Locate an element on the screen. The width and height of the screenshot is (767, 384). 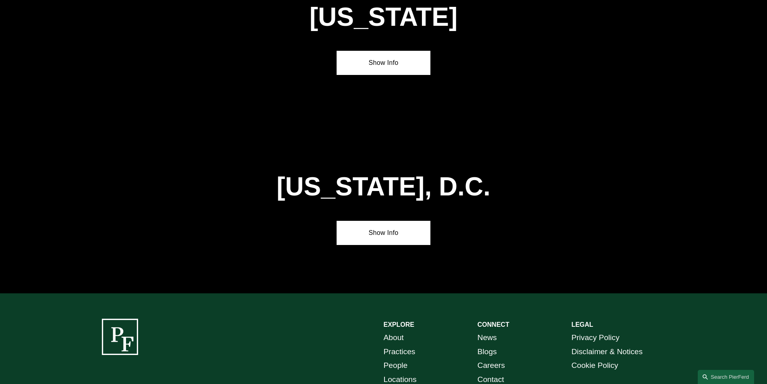
a: Practices is located at coordinates (399, 351).